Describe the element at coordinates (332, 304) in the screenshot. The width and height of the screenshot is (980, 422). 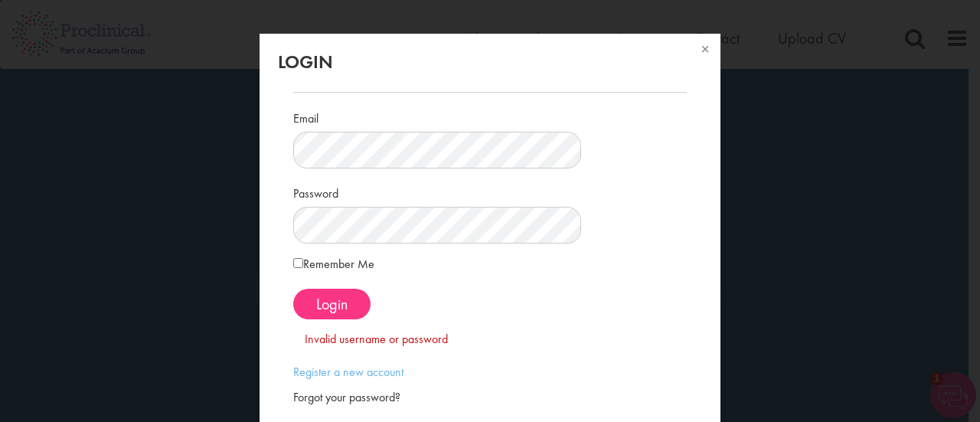
I see `span: Login` at that location.